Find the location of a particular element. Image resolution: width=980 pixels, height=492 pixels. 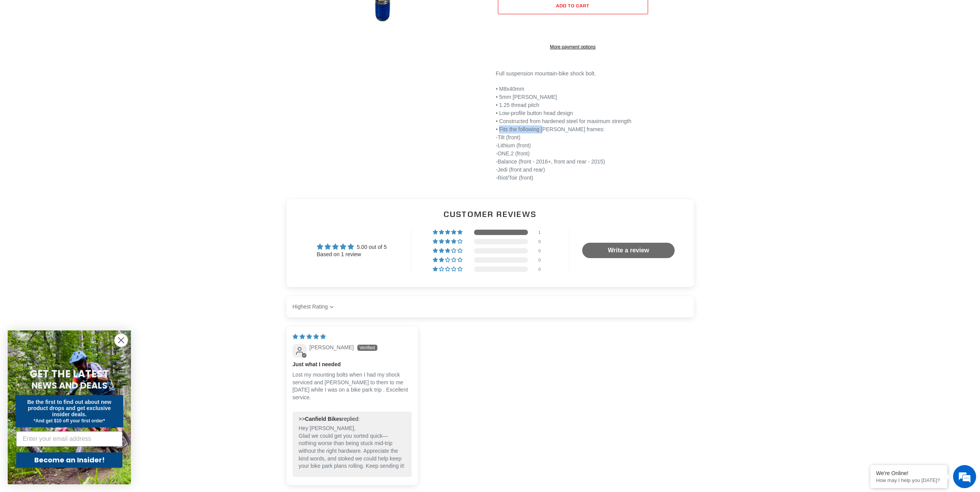

b: Just what I needed is located at coordinates (352, 365).